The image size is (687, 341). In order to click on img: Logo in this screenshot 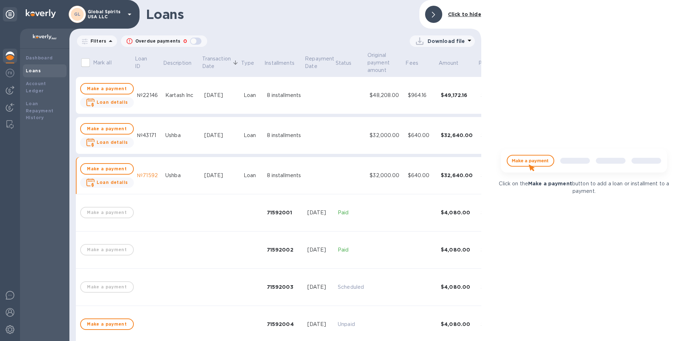, I will do `click(41, 14)`.